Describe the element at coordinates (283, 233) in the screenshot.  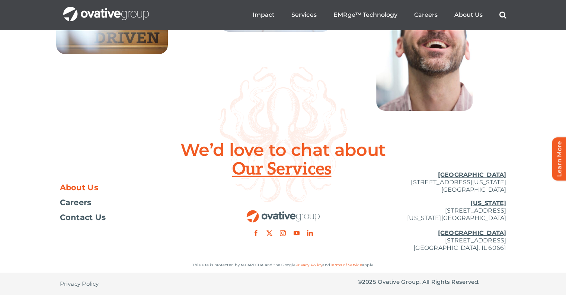
I see `a: instagram` at that location.